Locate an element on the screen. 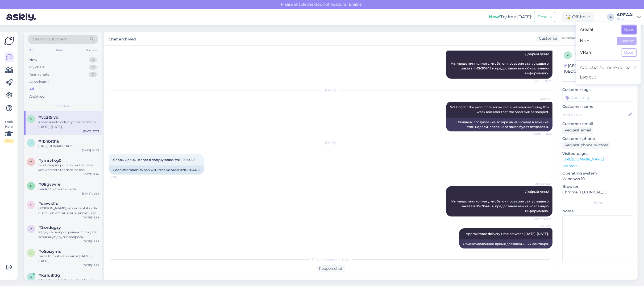 This screenshot has width=644, height=286. input: Add name is located at coordinates (595, 115).